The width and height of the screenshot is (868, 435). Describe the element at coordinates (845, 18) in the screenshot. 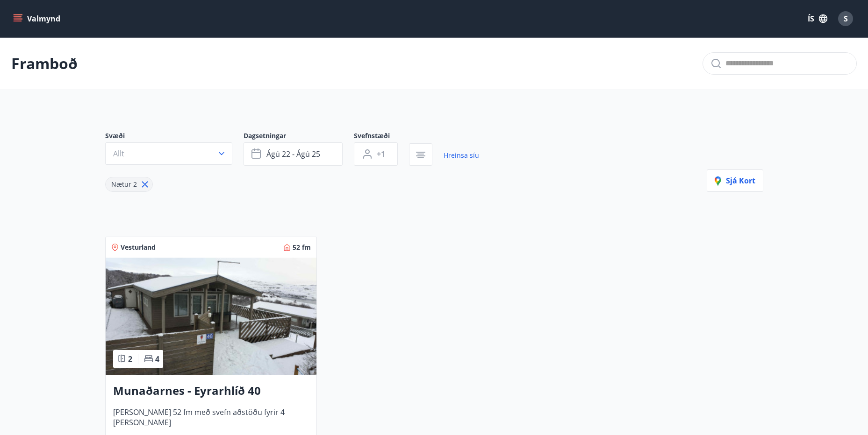

I see `span: S` at that location.